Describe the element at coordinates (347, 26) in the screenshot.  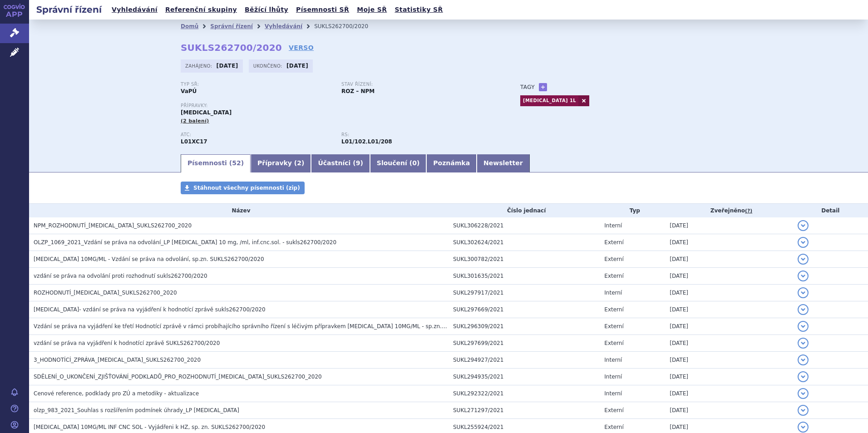
I see `li: SUKLS262700/2020` at that location.